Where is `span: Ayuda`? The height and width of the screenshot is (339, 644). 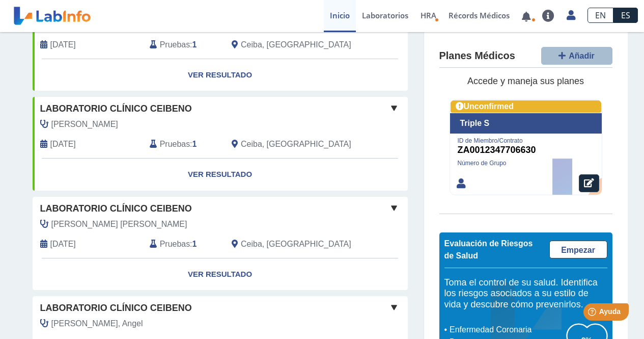 span: Ayuda is located at coordinates (56, 12).